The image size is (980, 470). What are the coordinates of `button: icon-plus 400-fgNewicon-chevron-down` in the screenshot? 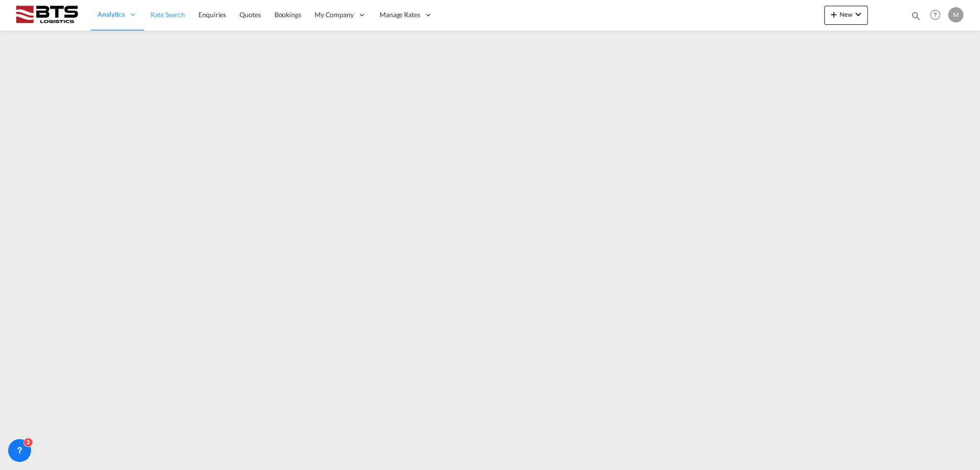 It's located at (846, 15).